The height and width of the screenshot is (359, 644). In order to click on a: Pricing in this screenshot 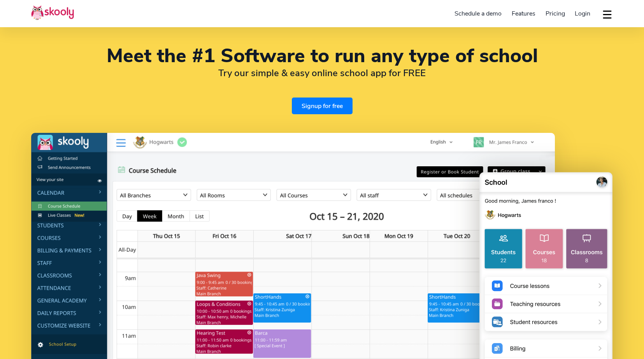, I will do `click(556, 13)`.